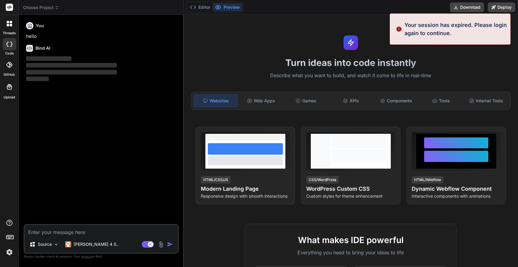 The width and height of the screenshot is (518, 267). What do you see at coordinates (456, 196) in the screenshot?
I see `p: Interactive components with animations` at bounding box center [456, 196].